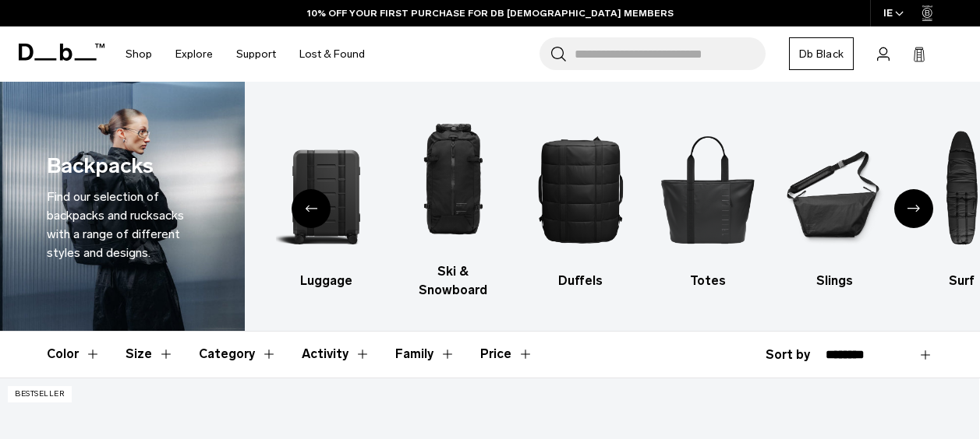 The width and height of the screenshot is (980, 439). Describe the element at coordinates (913, 209) in the screenshot. I see `div: Next slide` at that location.